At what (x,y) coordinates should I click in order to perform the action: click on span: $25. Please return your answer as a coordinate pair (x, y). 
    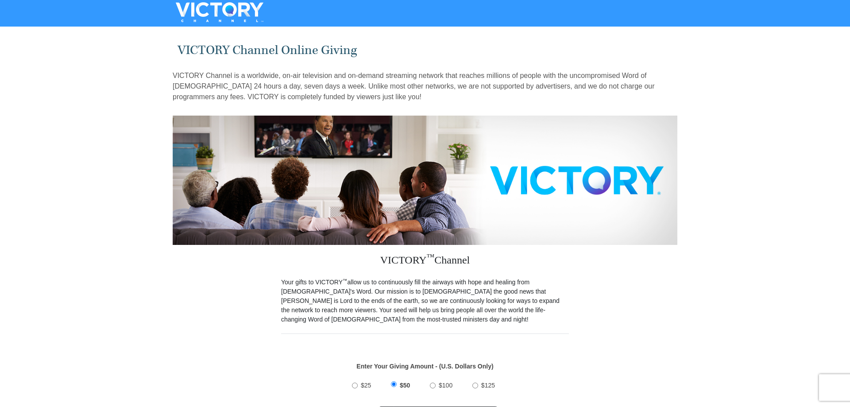
    Looking at the image, I should click on (366, 385).